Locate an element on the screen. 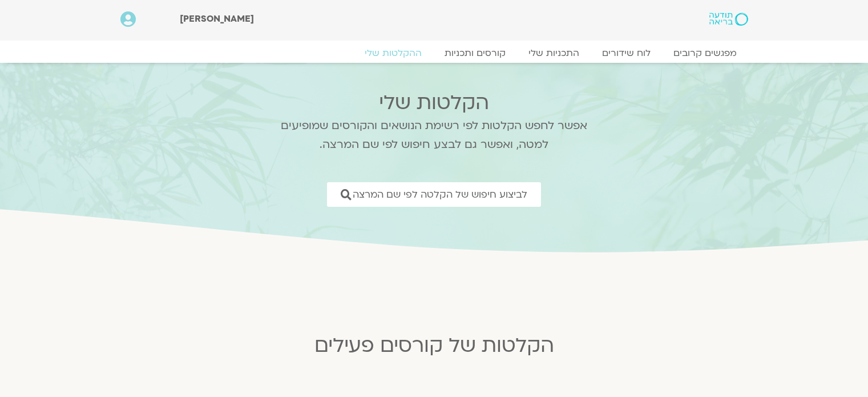 Image resolution: width=868 pixels, height=397 pixels. a: מפגשים קרובים is located at coordinates (705, 53).